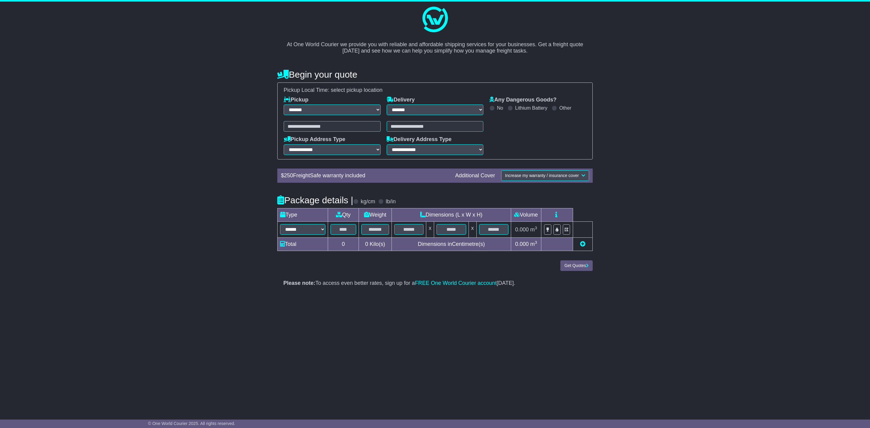 This screenshot has height=428, width=870. I want to click on div: Pickup Local Time:, so click(435, 90).